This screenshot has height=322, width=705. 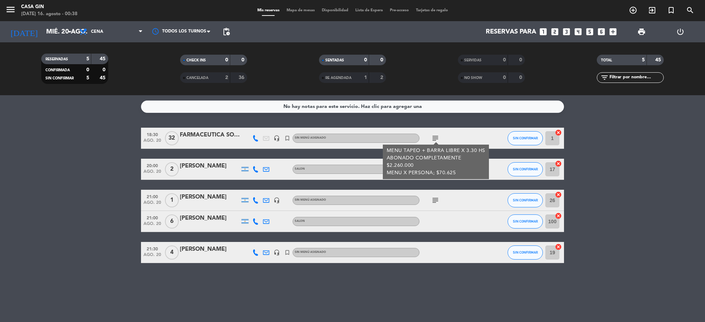 What do you see at coordinates (49, 7) in the screenshot?
I see `div: Casa Gin` at bounding box center [49, 7].